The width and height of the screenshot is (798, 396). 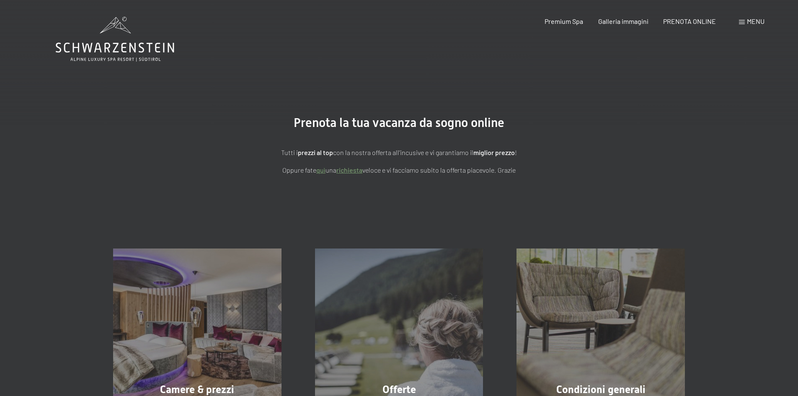 What do you see at coordinates (399, 389) in the screenshot?
I see `span: Offerte` at bounding box center [399, 389].